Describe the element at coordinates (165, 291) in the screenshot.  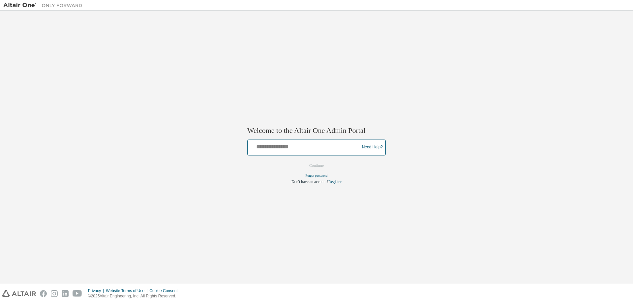
I see `div: Cookie Consent` at that location.